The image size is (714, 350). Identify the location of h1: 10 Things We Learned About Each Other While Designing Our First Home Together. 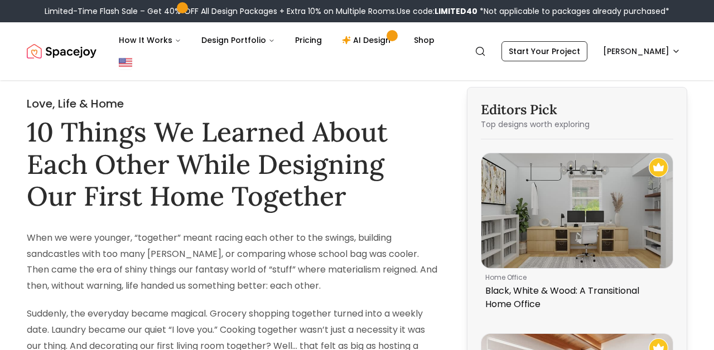
(232, 164).